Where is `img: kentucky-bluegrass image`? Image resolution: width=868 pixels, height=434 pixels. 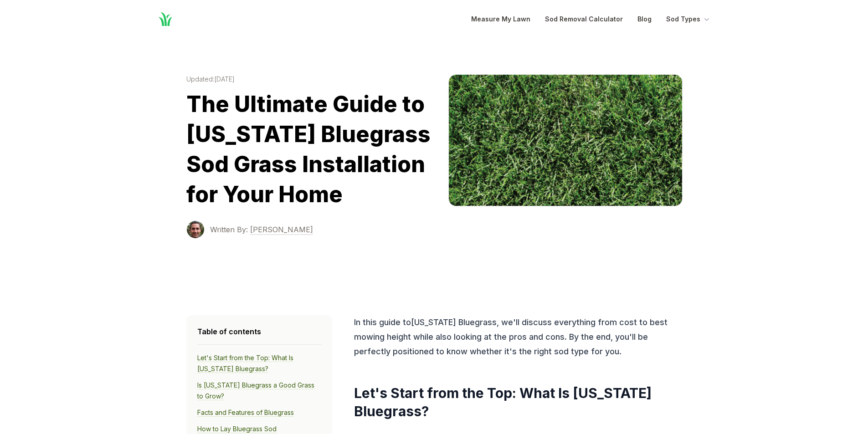
img: kentucky-bluegrass image is located at coordinates (565, 141).